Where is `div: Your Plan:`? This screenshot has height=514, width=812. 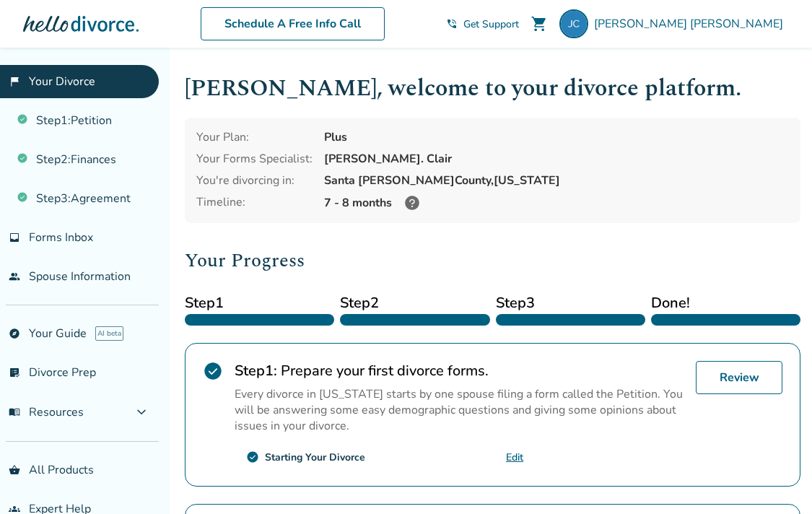 div: Your Plan: is located at coordinates (254, 137).